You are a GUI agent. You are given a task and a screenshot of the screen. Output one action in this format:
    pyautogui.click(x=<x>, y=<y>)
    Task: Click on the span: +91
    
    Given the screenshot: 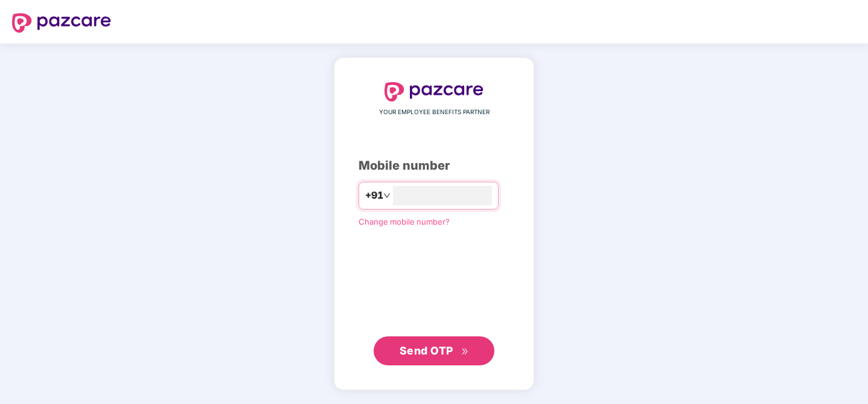 What is the action you would take?
    pyautogui.click(x=374, y=195)
    